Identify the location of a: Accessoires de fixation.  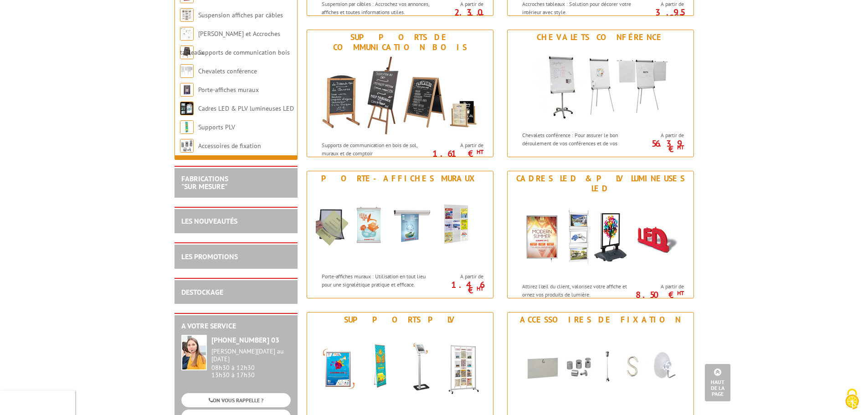
(230, 146).